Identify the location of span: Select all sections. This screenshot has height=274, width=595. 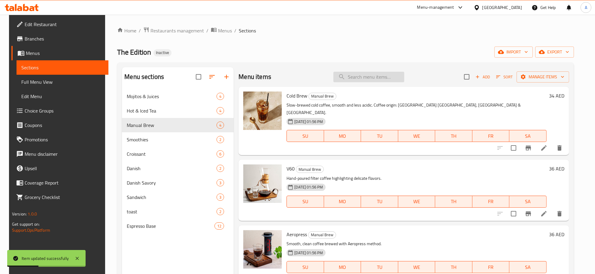
(199, 77).